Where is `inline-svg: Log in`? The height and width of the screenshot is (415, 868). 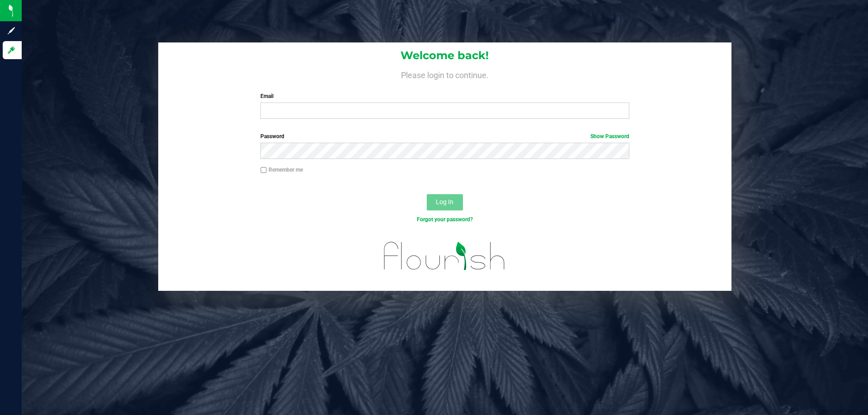
inline-svg: Log in is located at coordinates (12, 50).